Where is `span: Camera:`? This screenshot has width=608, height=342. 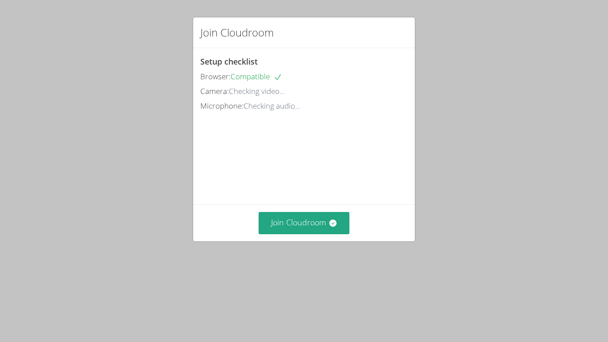
span: Camera: is located at coordinates (215, 91).